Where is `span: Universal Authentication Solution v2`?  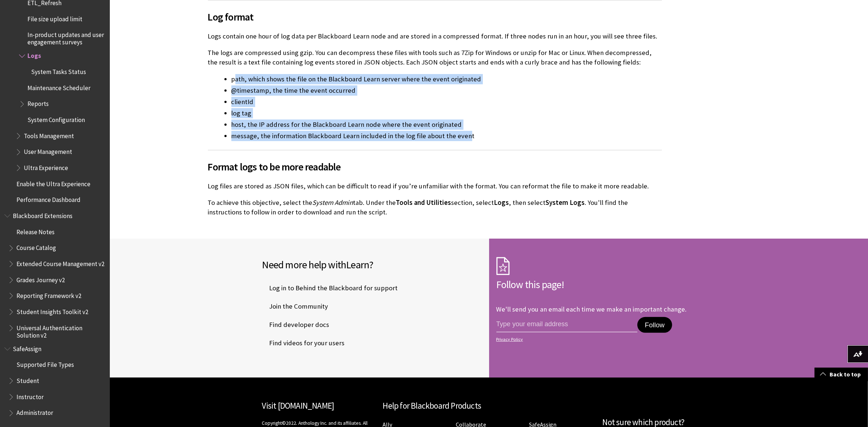 span: Universal Authentication Solution v2 is located at coordinates (60, 330).